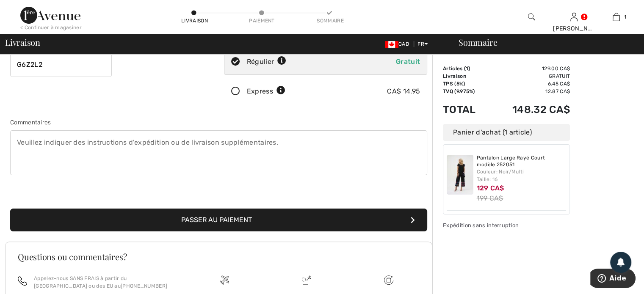 The height and width of the screenshot is (294, 644). Describe the element at coordinates (408, 62) in the screenshot. I see `span: Gratuit` at that location.